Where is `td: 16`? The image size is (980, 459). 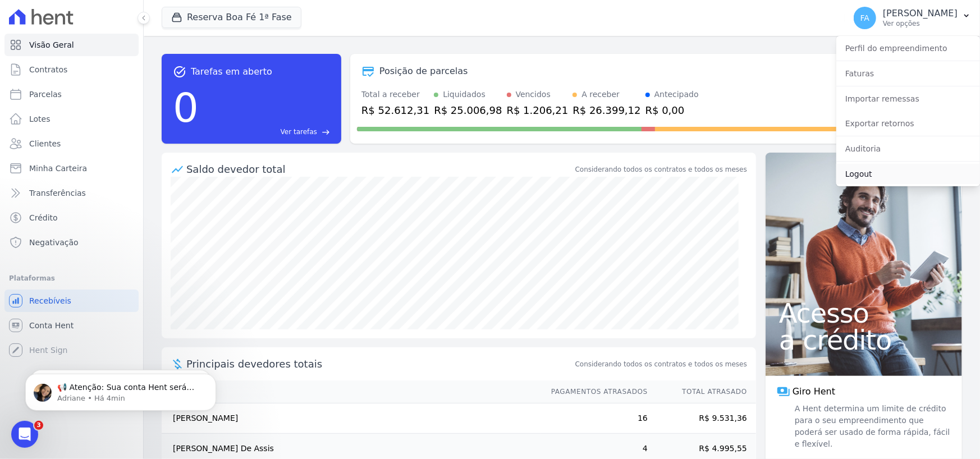 td: 16 is located at coordinates (594, 419).